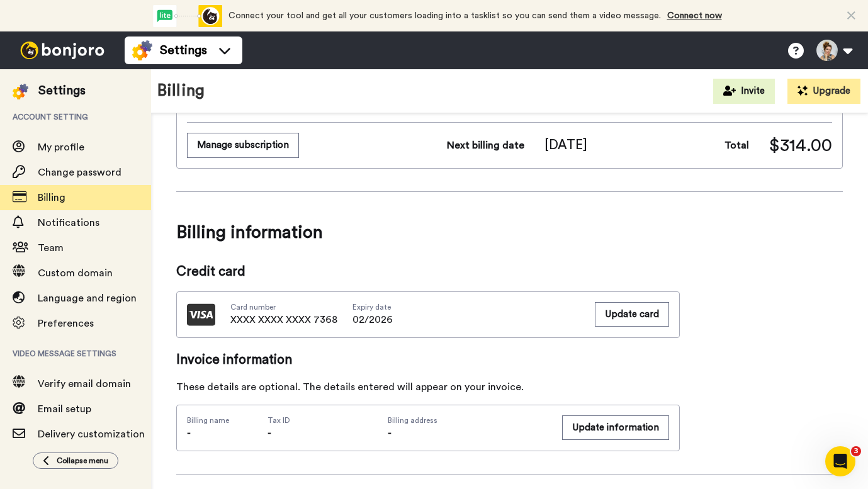 The height and width of the screenshot is (489, 868). What do you see at coordinates (694, 16) in the screenshot?
I see `a: Connect now` at bounding box center [694, 16].